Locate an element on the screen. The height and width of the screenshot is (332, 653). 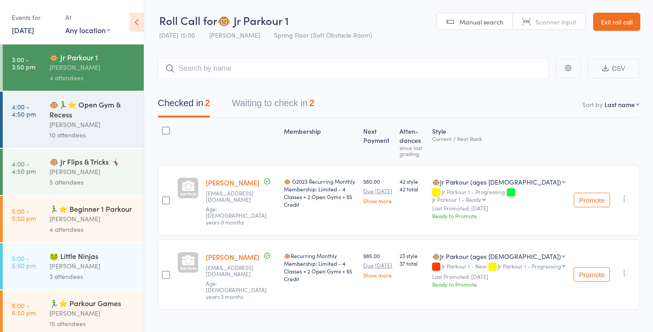
span: Roll Call for is located at coordinates (188, 20).